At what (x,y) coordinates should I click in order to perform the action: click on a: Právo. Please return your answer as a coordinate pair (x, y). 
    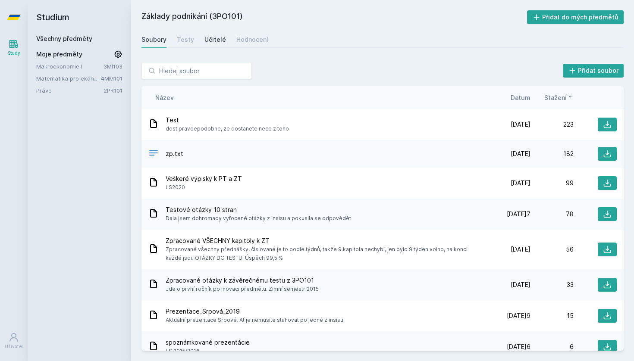
    Looking at the image, I should click on (70, 91).